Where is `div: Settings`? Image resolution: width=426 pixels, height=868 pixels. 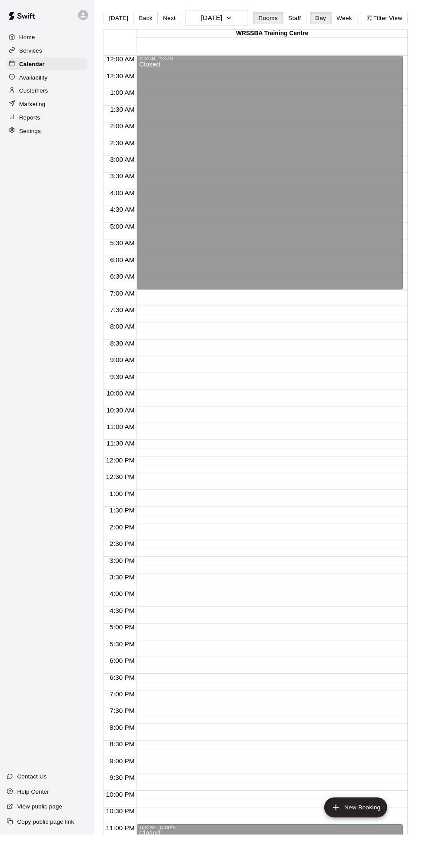 div: Settings is located at coordinates (49, 136).